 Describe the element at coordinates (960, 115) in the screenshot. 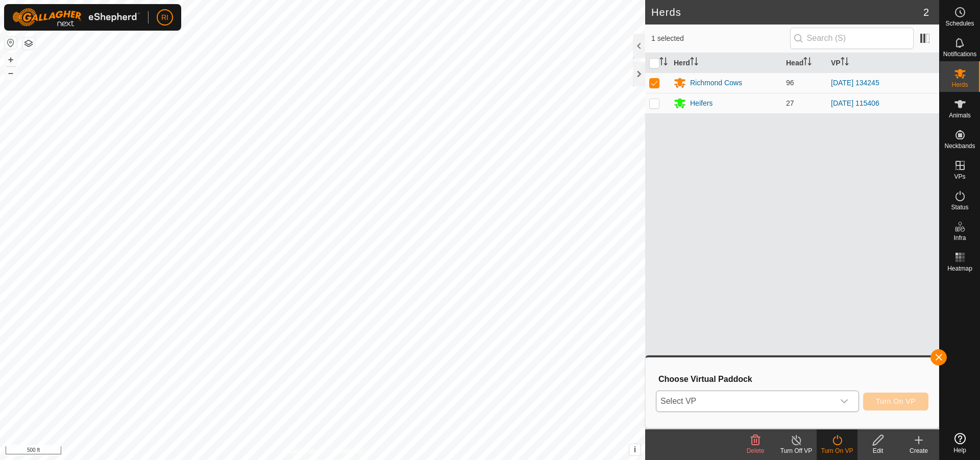

I see `span: Animals` at that location.